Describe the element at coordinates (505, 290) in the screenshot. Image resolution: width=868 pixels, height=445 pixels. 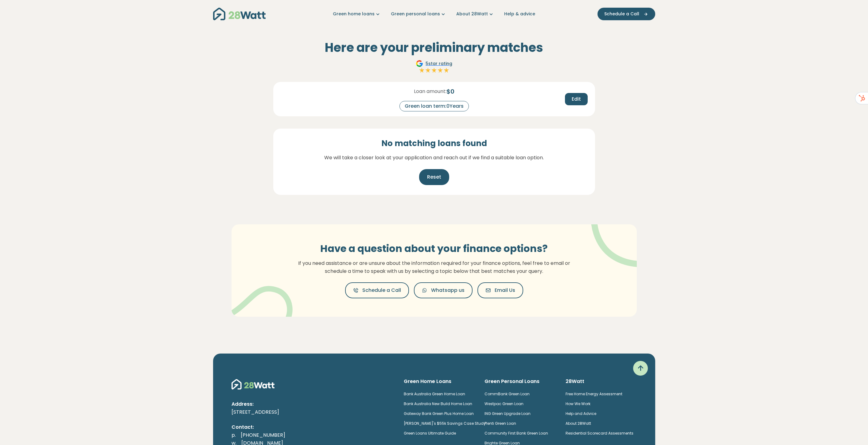
I see `span: Email Us` at that location.